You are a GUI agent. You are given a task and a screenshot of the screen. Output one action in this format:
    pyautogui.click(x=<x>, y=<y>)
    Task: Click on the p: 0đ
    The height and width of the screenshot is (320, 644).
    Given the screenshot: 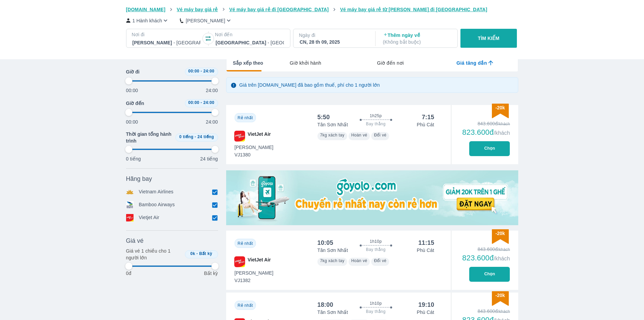 What is the action you would take?
    pyautogui.click(x=129, y=273)
    